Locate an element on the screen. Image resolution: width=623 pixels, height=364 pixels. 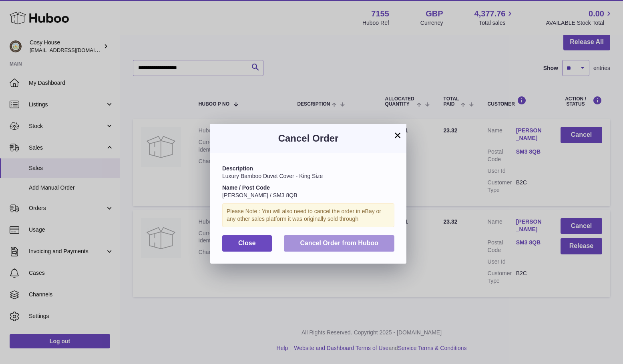
strong: Name / Post Code is located at coordinates (246, 187).